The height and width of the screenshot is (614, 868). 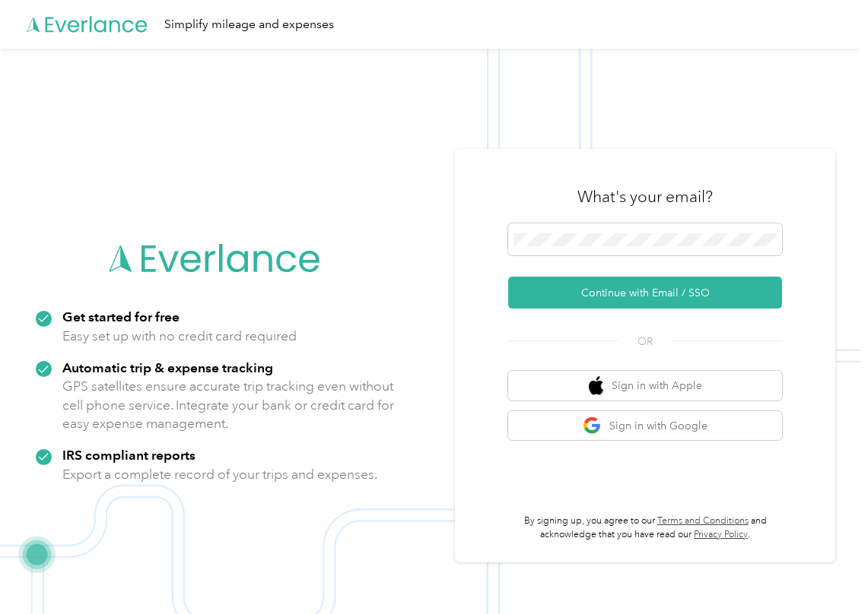 What do you see at coordinates (248, 24) in the screenshot?
I see `div: Simplify mileage and expenses` at bounding box center [248, 24].